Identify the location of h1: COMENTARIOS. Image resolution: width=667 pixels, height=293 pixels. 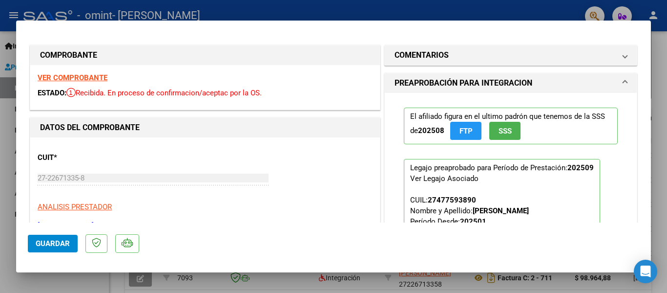
(422, 55).